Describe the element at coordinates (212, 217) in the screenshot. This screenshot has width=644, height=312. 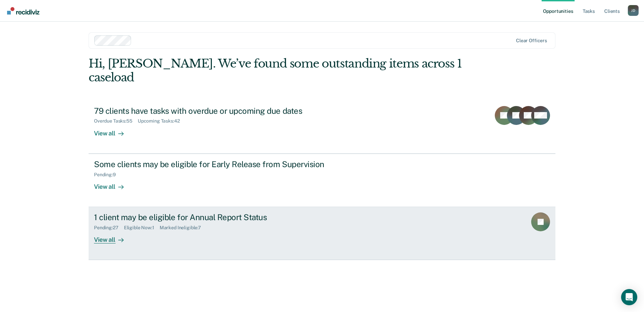
I see `div: 1 client may be eligible for Annual Report Status` at that location.